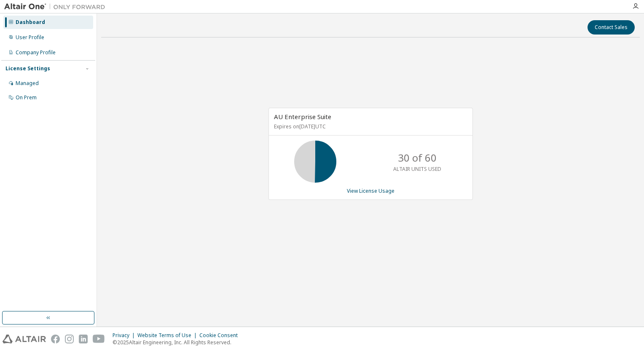 Image resolution: width=644 pixels, height=351 pixels. I want to click on img: linkedin.svg, so click(83, 339).